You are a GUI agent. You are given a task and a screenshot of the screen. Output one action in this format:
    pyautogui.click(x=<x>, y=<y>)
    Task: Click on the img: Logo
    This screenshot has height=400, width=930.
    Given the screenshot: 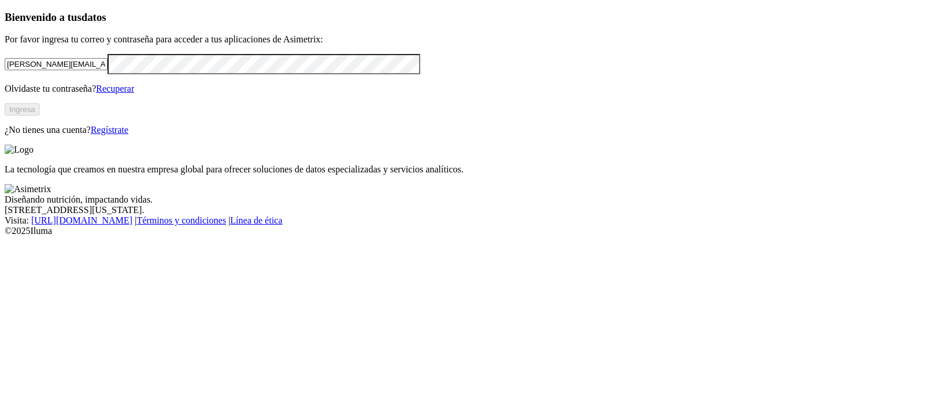 What is the action you would take?
    pyautogui.click(x=19, y=150)
    